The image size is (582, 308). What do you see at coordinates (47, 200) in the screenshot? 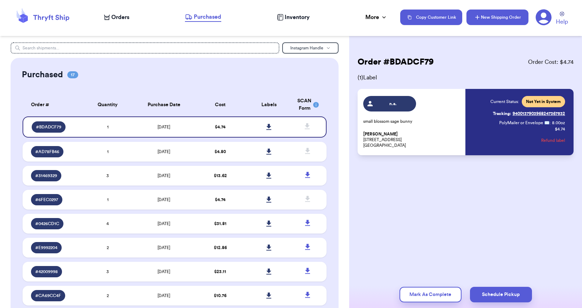
I see `span: # 6FEC0297` at bounding box center [47, 200].